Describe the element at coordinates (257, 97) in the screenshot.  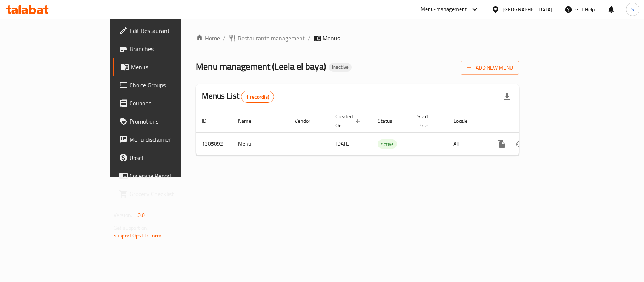
I see `span: 1 record(s)` at that location.